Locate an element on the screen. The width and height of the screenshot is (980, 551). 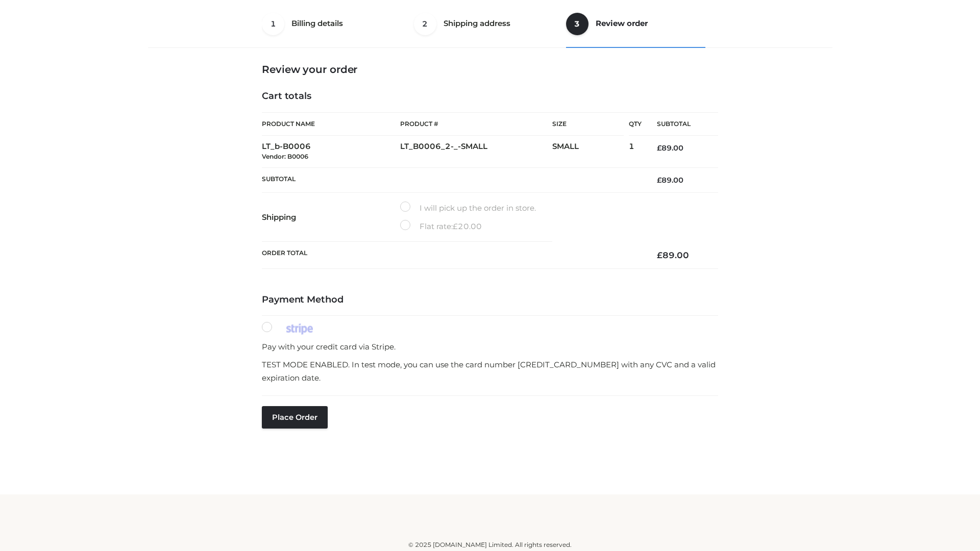
bdi: 20.00 is located at coordinates (467, 226).